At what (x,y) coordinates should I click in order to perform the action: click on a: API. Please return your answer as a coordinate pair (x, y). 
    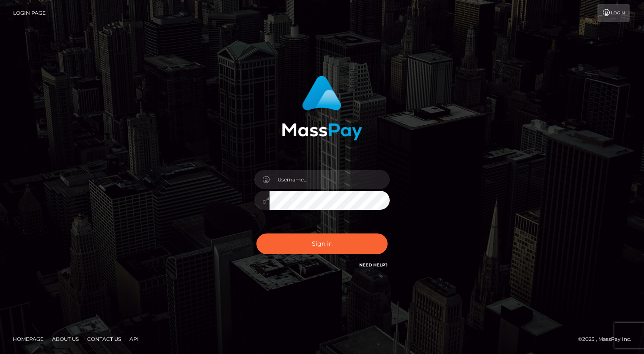
    Looking at the image, I should click on (134, 339).